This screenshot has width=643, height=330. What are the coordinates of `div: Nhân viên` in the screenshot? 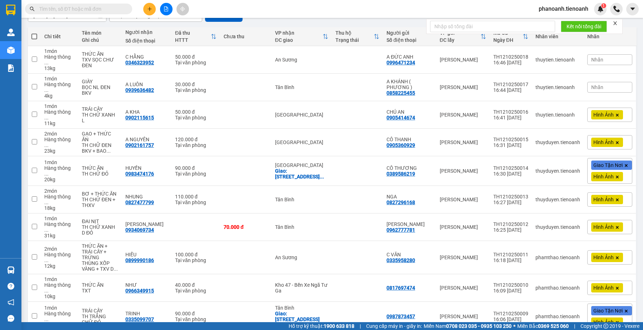 It's located at (557, 36).